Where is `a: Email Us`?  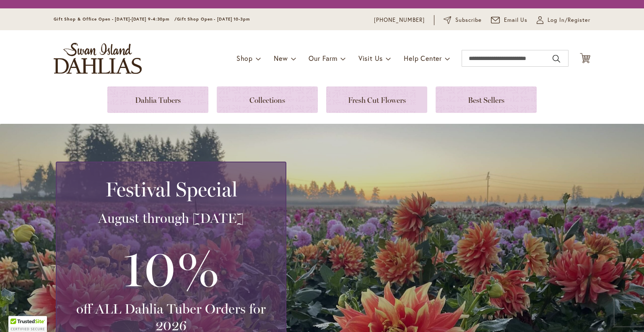 a: Email Us is located at coordinates (509, 20).